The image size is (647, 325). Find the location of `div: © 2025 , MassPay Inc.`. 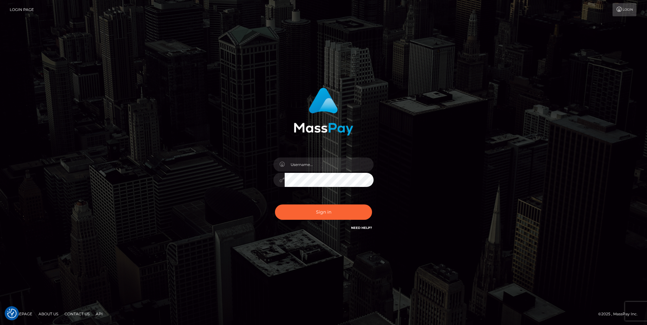

div: © 2025 , MassPay Inc. is located at coordinates (620, 314).